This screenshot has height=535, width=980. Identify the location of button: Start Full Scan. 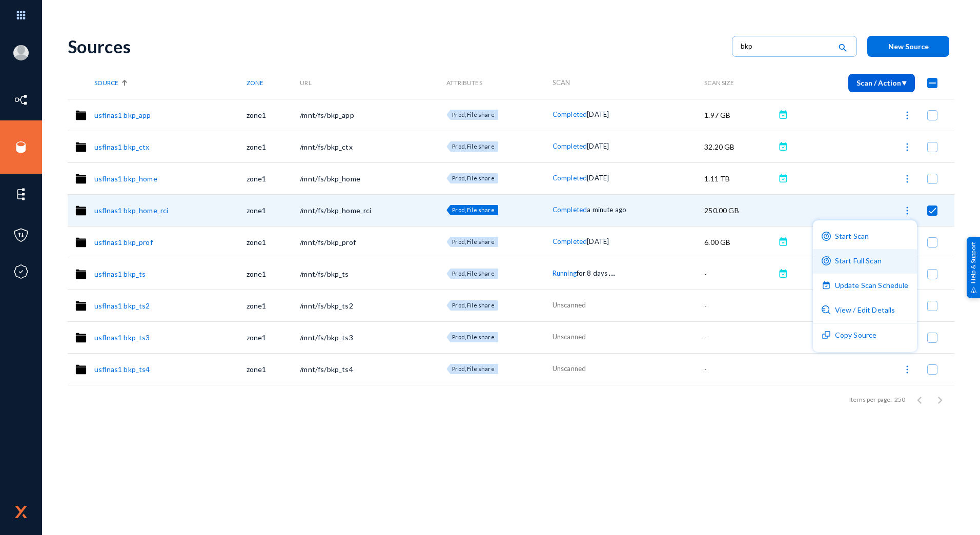
(865, 262).